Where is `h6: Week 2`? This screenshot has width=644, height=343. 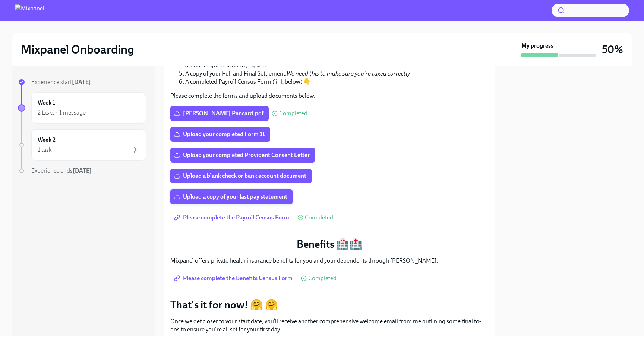
h6: Week 2 is located at coordinates (47, 140).